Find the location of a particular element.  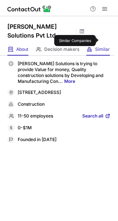

p: 11-50 employees is located at coordinates (35, 117).